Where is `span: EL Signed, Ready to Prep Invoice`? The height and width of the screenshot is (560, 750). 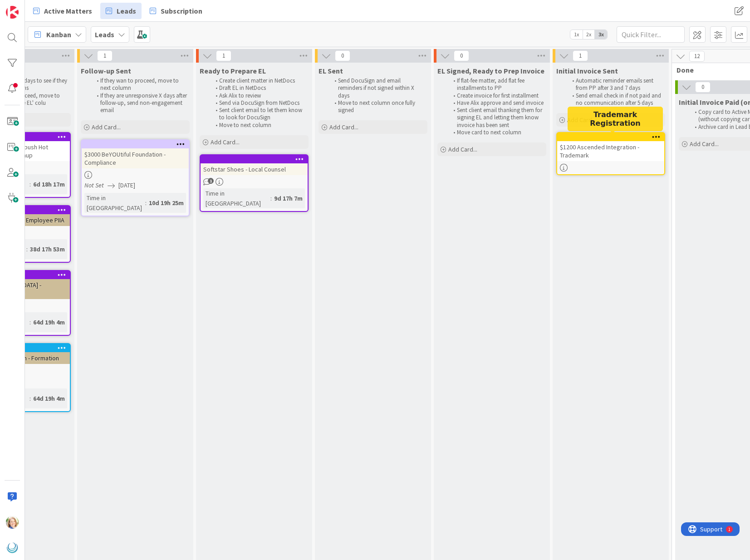
span: EL Signed, Ready to Prep Invoice is located at coordinates (491, 71).